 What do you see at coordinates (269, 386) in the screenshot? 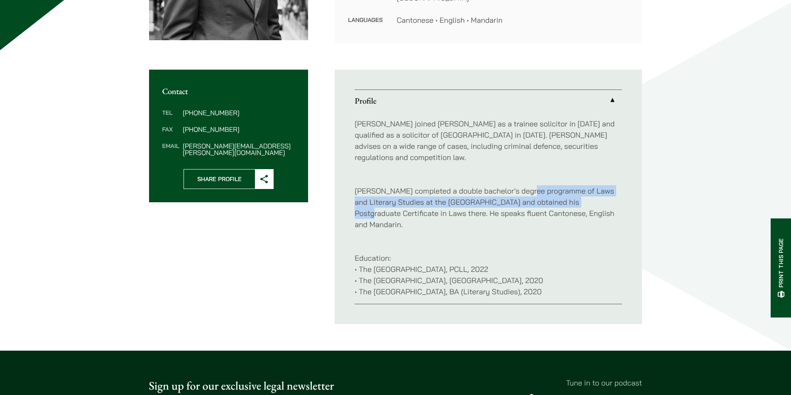
I see `p: Sign up for our exclusive legal newsletter` at bounding box center [269, 386].